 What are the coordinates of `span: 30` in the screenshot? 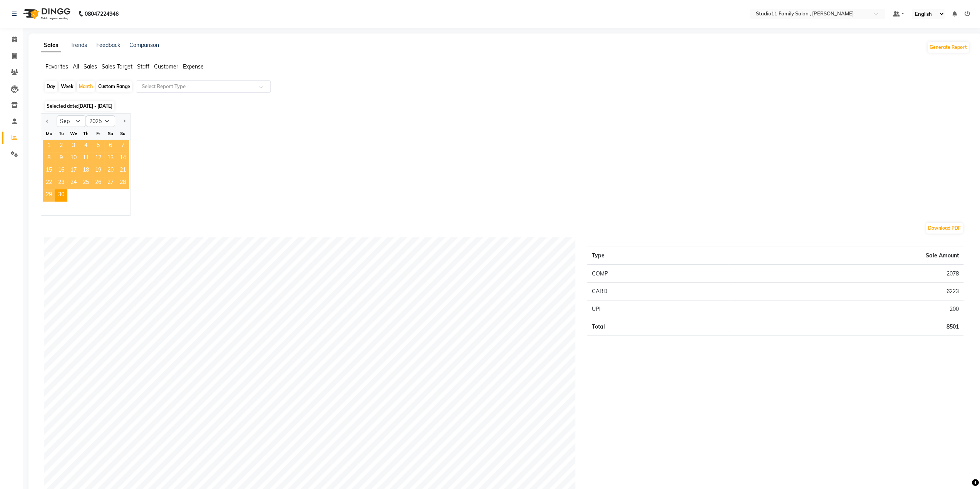 It's located at (61, 196).